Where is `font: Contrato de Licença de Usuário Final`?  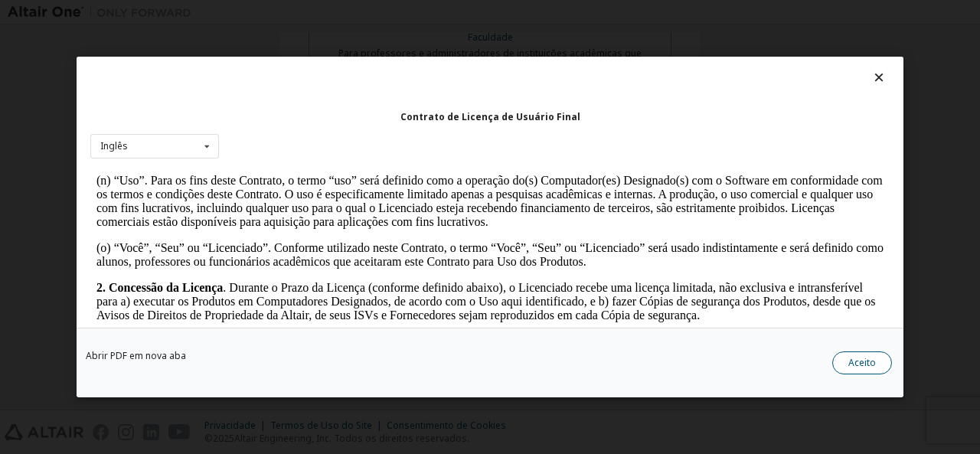 font: Contrato de Licença de Usuário Final is located at coordinates (490, 117).